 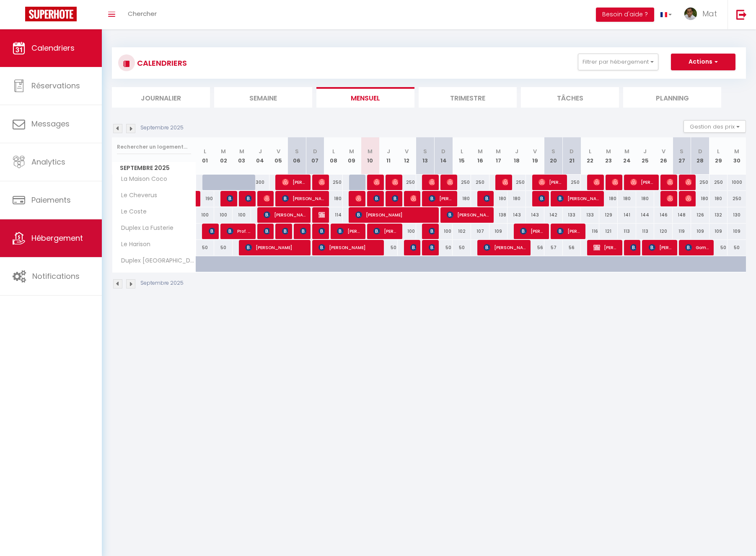 What do you see at coordinates (389, 151) in the screenshot?
I see `abbr: J` at bounding box center [389, 151].